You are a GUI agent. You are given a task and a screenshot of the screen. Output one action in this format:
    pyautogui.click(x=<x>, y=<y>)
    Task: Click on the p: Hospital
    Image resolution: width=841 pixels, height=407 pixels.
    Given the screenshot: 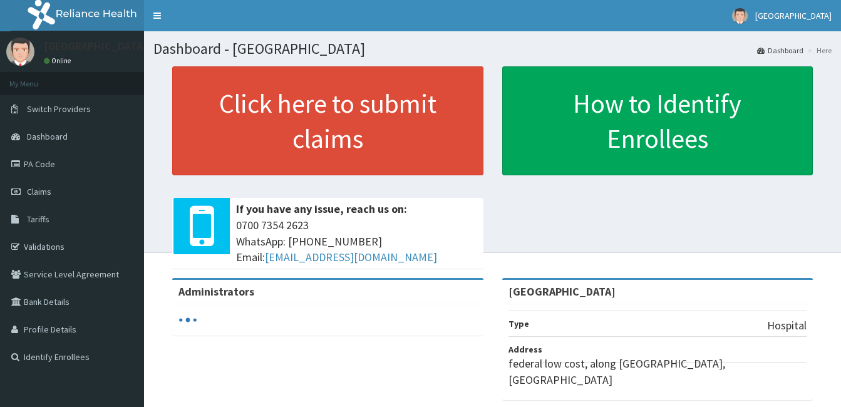 What is the action you would take?
    pyautogui.click(x=787, y=326)
    